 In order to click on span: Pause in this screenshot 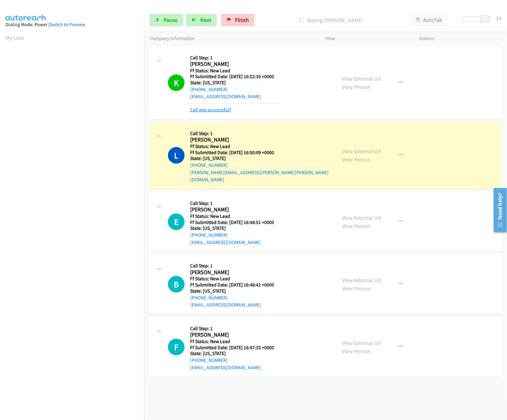, I will do `click(170, 20)`.